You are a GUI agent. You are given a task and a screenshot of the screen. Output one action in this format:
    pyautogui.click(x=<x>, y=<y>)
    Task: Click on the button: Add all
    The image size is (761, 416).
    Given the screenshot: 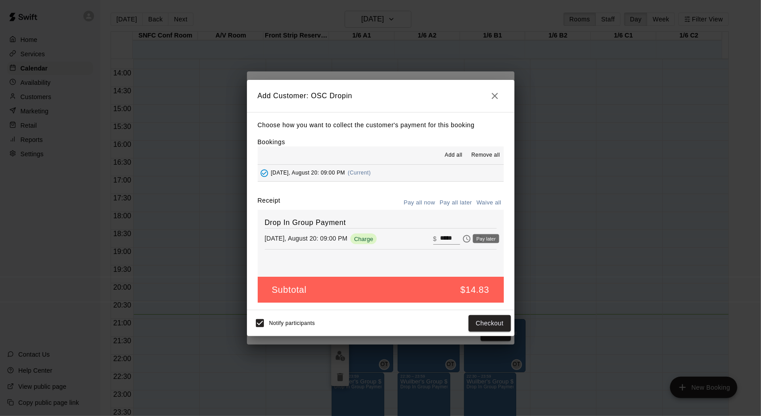 What is the action you would take?
    pyautogui.click(x=453, y=155)
    